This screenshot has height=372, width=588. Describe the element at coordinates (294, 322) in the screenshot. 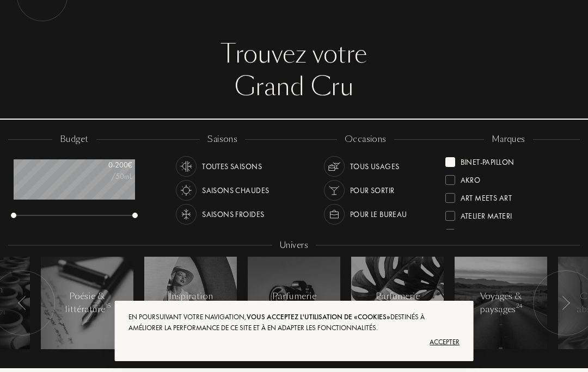

I see `div: En poursuivant votre navigation, destinés à améliorer la performance de ce site et à en adapter l...` at that location.